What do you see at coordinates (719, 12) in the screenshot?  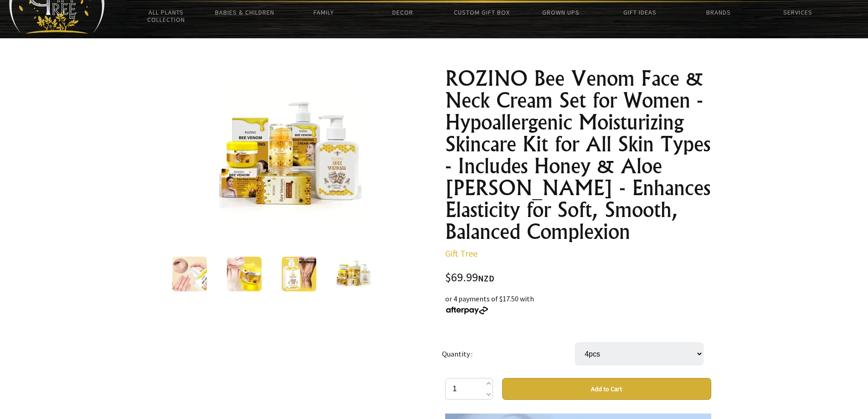 I see `a: Brands` at bounding box center [719, 12].